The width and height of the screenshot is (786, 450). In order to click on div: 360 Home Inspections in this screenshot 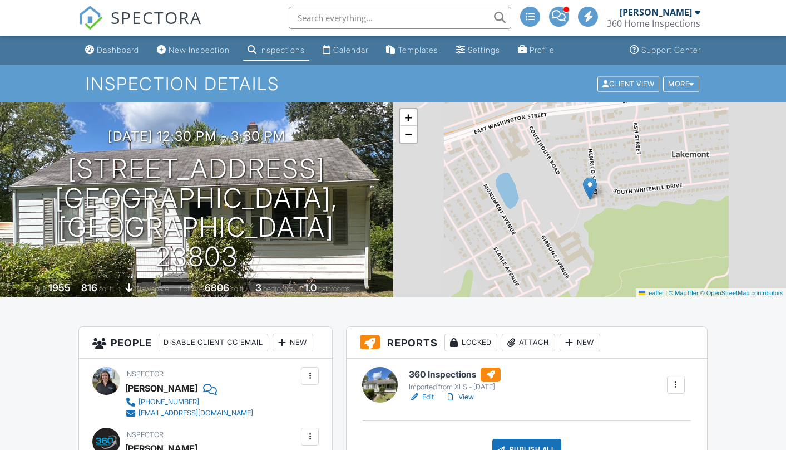, I will do `click(654, 23)`.